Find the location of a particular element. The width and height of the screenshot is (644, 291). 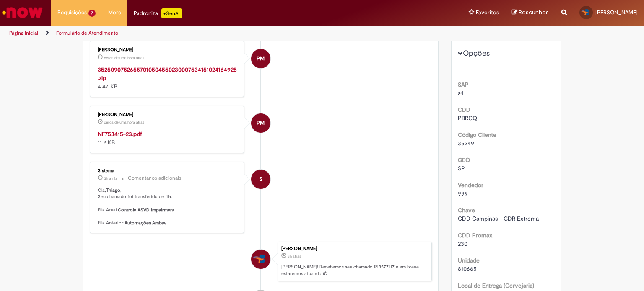

span: 230 is located at coordinates (462, 244).